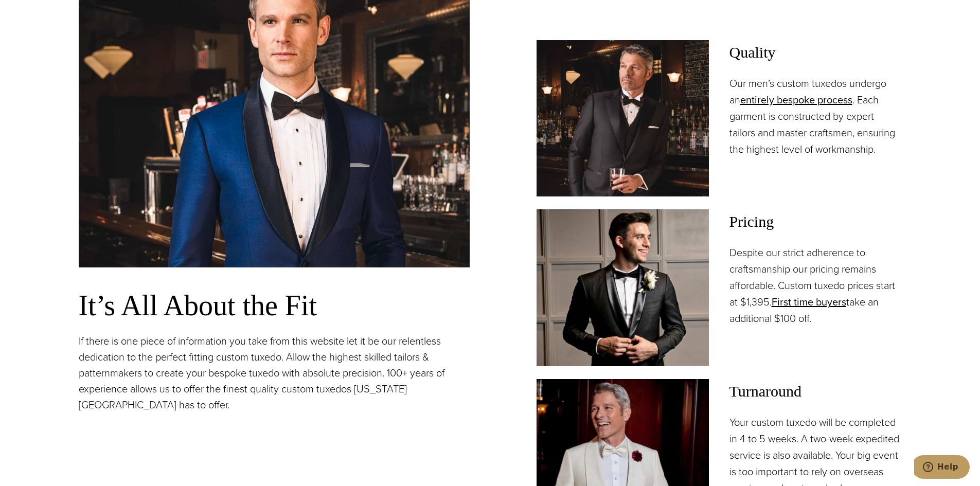 The width and height of the screenshot is (980, 486). Describe the element at coordinates (816, 53) in the screenshot. I see `span: Quality` at that location.